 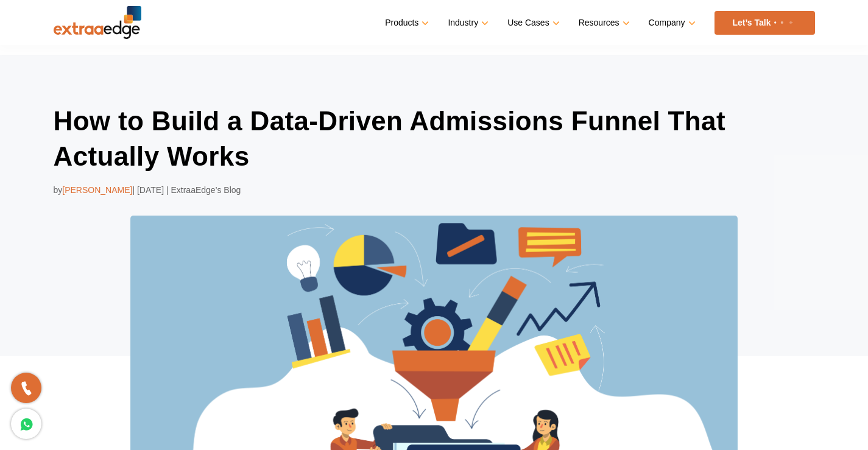 What do you see at coordinates (671, 22) in the screenshot?
I see `a: Company` at bounding box center [671, 22].